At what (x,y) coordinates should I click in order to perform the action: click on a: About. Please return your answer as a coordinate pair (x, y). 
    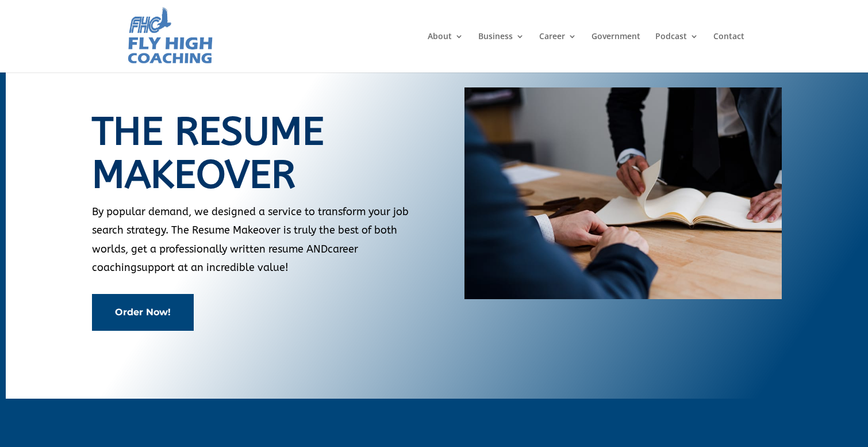
    Looking at the image, I should click on (445, 52).